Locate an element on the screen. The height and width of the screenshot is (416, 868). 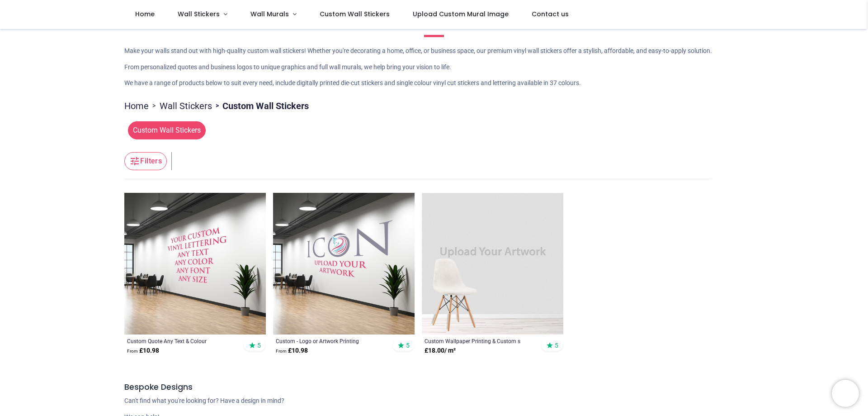
button: Custom Wall Stickers is located at coordinates (165, 130).